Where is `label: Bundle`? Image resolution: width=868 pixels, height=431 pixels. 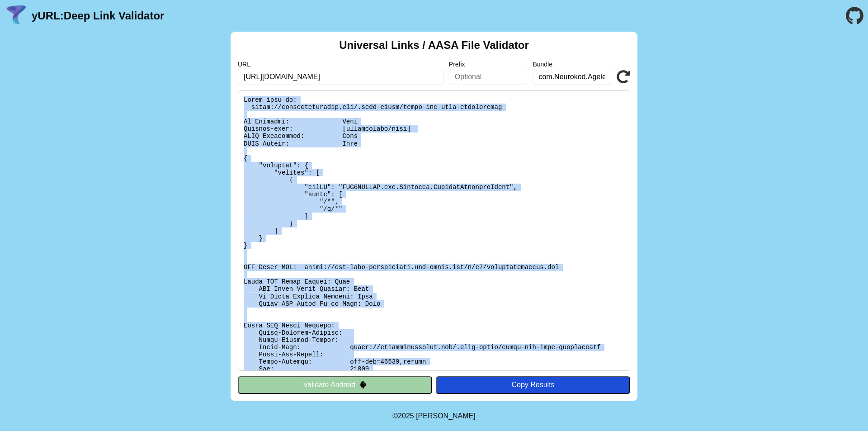
label: Bundle is located at coordinates (572, 64).